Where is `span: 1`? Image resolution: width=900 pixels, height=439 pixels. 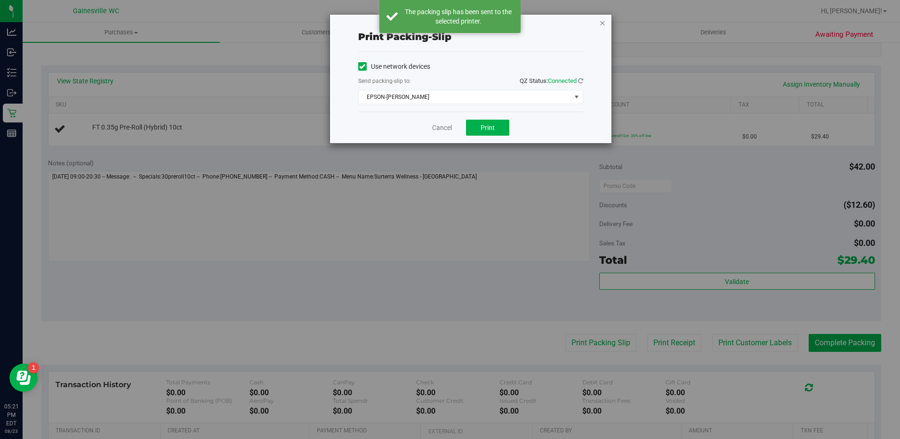 span: 1 is located at coordinates (6, 5).